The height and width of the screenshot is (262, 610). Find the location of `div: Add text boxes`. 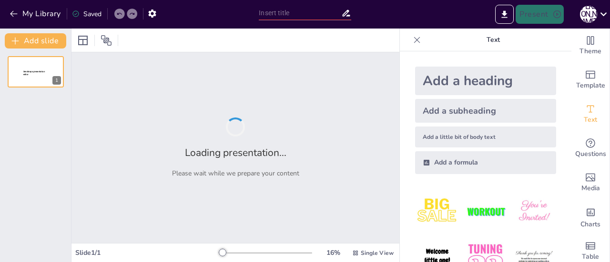

div: Add text boxes is located at coordinates (590, 114).